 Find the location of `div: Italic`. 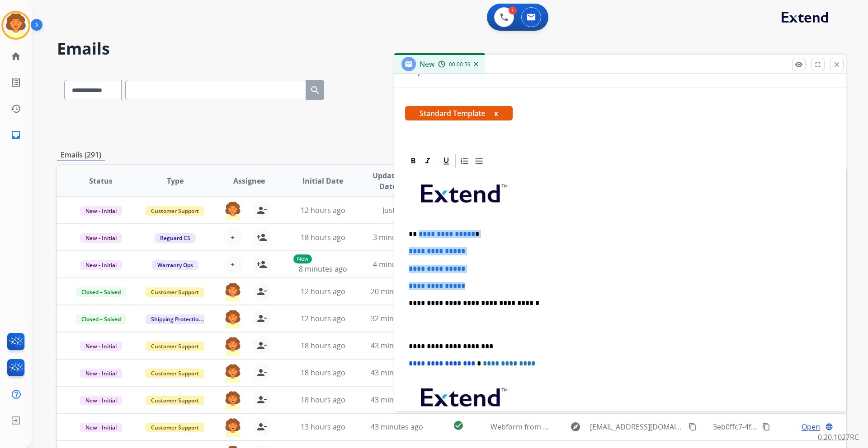

div: Italic is located at coordinates (428, 161).